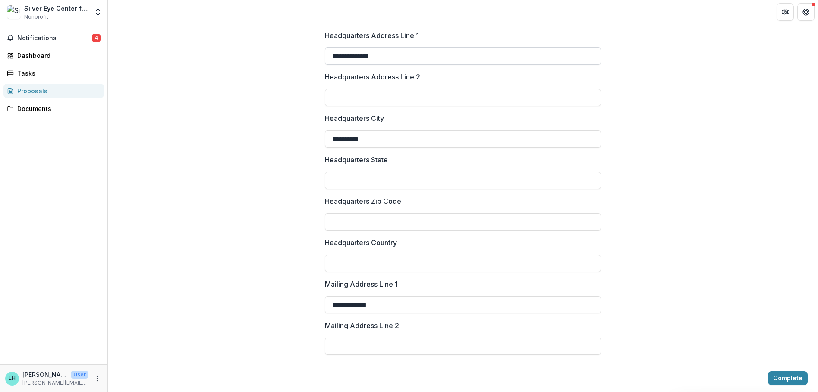 The height and width of the screenshot is (392, 818). I want to click on button: Complete, so click(788, 378).